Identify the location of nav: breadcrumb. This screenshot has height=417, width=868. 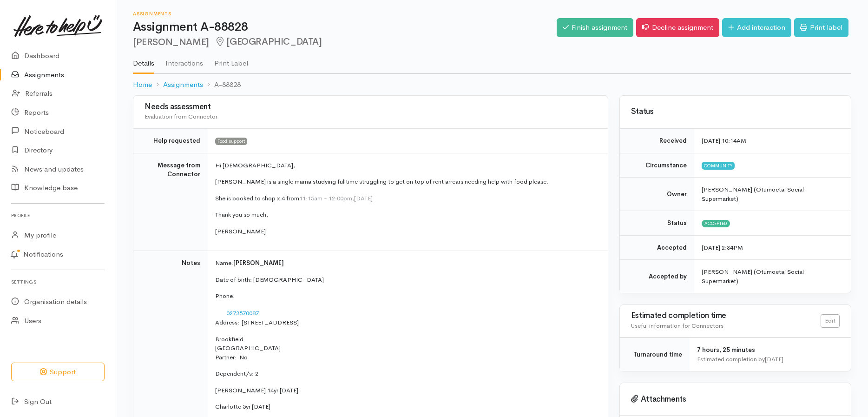
(492, 85).